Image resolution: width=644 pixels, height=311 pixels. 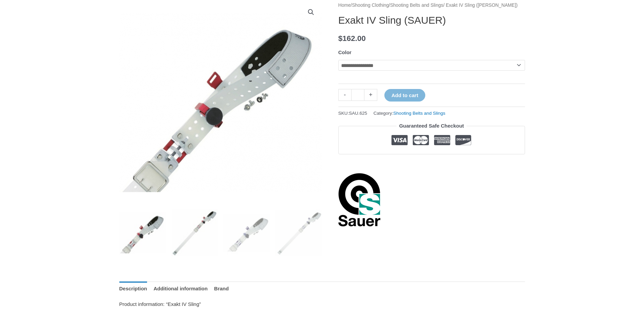 What do you see at coordinates (409, 113) in the screenshot?
I see `span: Category:` at bounding box center [409, 113].